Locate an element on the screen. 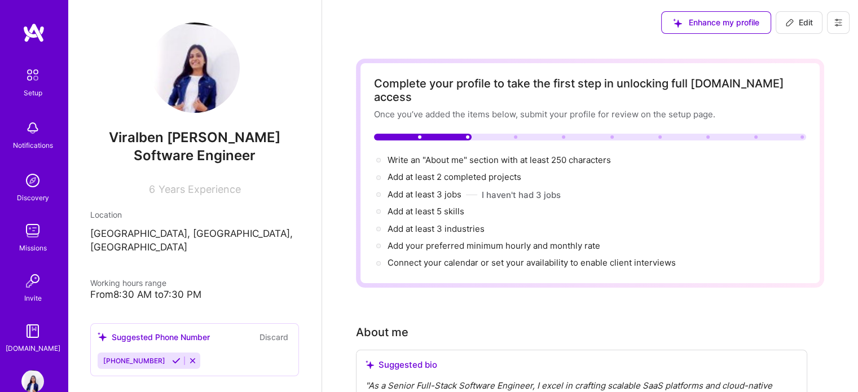 Image resolution: width=858 pixels, height=392 pixels. button: I haven't had 3 jobs is located at coordinates (521, 195).